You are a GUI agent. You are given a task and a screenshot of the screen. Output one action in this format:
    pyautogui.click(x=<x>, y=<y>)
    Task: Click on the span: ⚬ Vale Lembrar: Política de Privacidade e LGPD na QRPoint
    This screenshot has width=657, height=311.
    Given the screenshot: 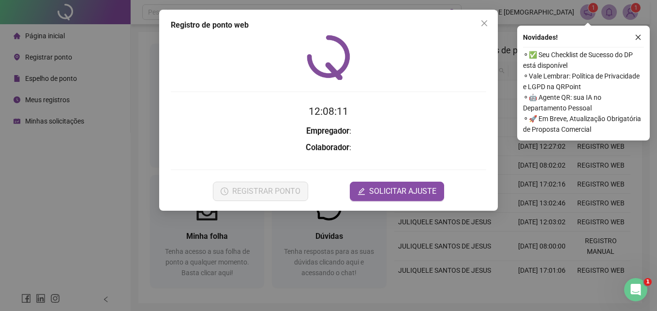 What is the action you would take?
    pyautogui.click(x=584, y=81)
    